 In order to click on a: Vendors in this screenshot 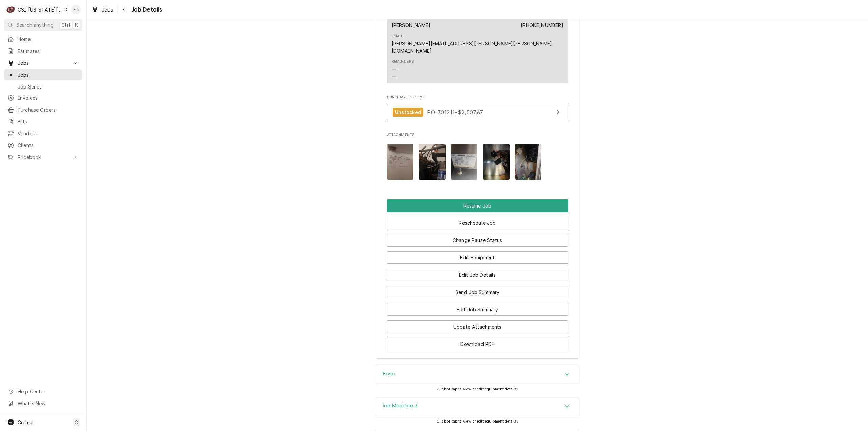, I will do `click(43, 133)`.